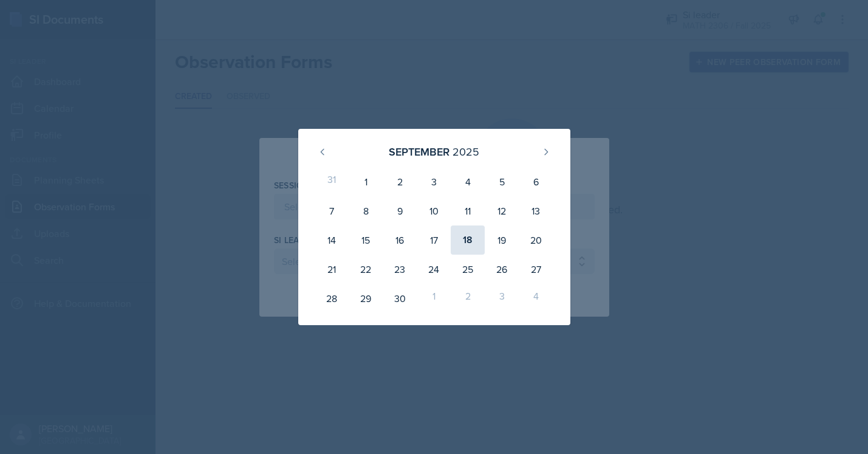 The width and height of the screenshot is (868, 454). I want to click on div: 5, so click(501, 182).